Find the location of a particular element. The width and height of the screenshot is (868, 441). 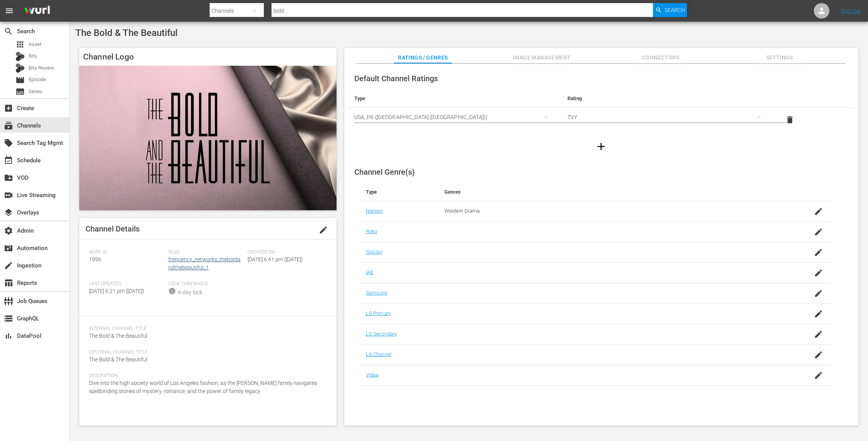

a: LG Channel is located at coordinates (379, 354).